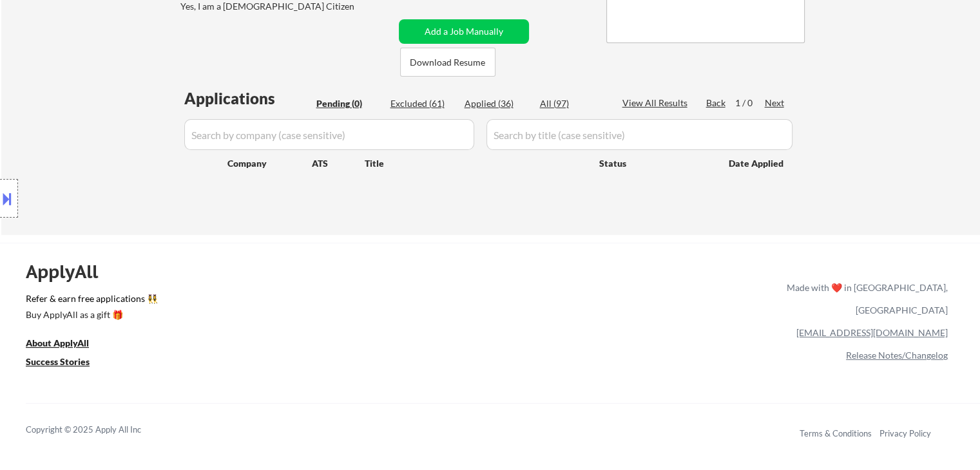 The height and width of the screenshot is (470, 980). What do you see at coordinates (836, 434) in the screenshot?
I see `a: Terms & Conditions` at bounding box center [836, 434].